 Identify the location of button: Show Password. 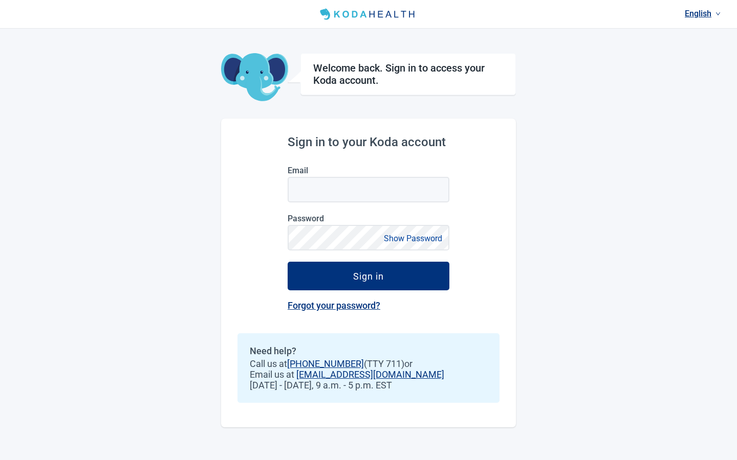
(413, 238).